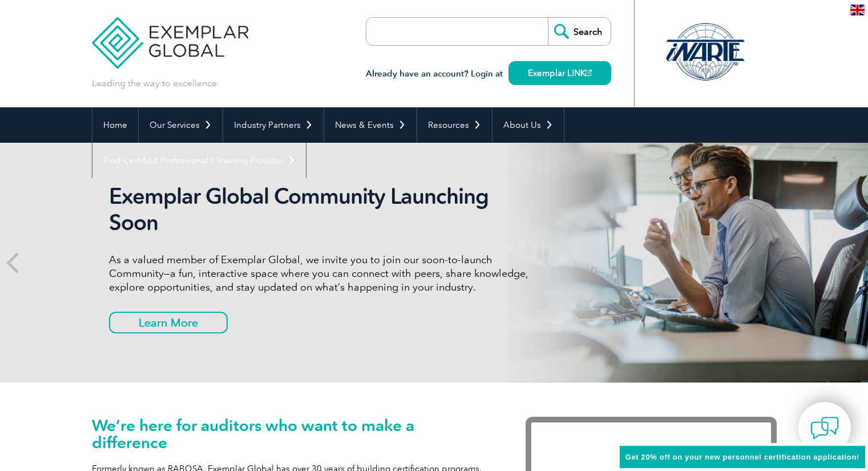  Describe the element at coordinates (742, 457) in the screenshot. I see `span: Get 20% off on your new personnel certification application!` at that location.